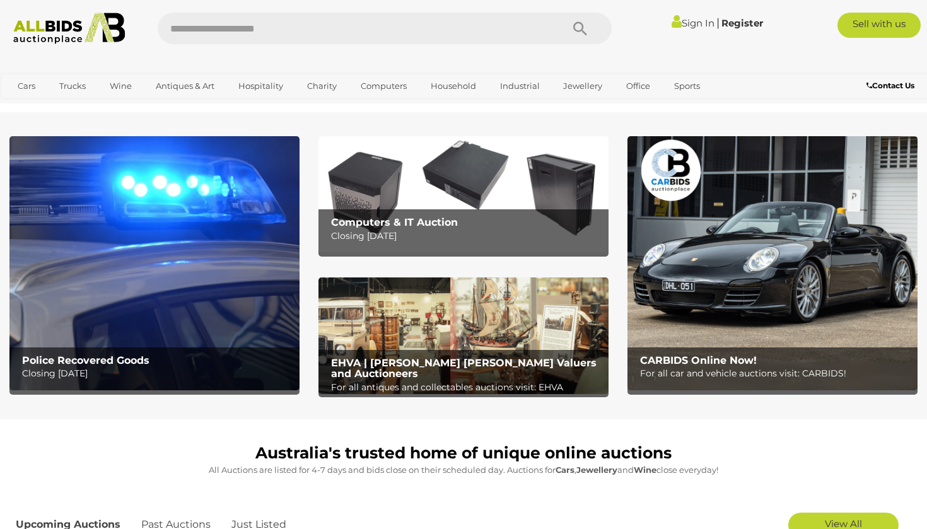  Describe the element at coordinates (383, 86) in the screenshot. I see `a: Computers` at that location.